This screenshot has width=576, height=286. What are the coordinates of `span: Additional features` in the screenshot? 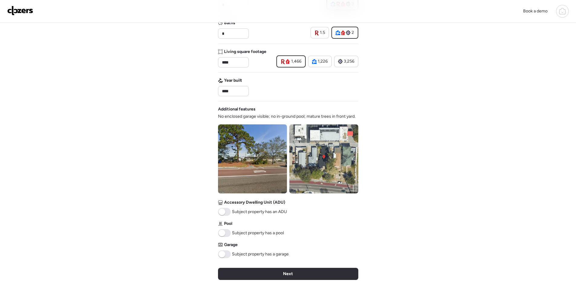 It's located at (237, 109).